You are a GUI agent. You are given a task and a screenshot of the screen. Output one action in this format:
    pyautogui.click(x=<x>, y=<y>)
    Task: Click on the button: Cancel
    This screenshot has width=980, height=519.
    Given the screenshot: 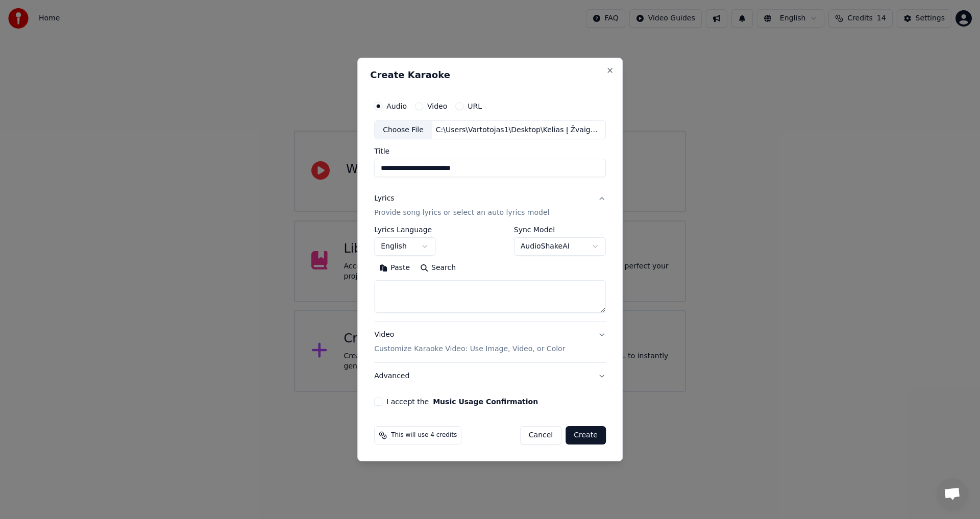 What is the action you would take?
    pyautogui.click(x=541, y=435)
    